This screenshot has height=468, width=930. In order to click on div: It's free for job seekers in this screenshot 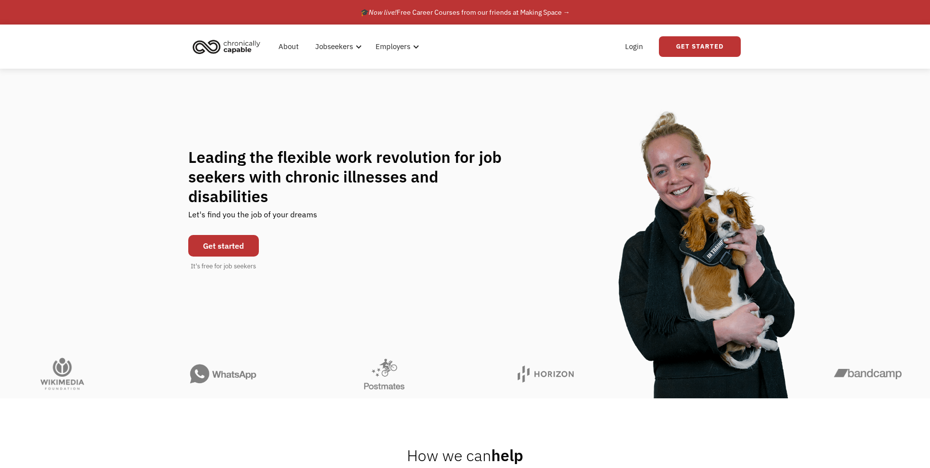, I will do `click(223, 266)`.